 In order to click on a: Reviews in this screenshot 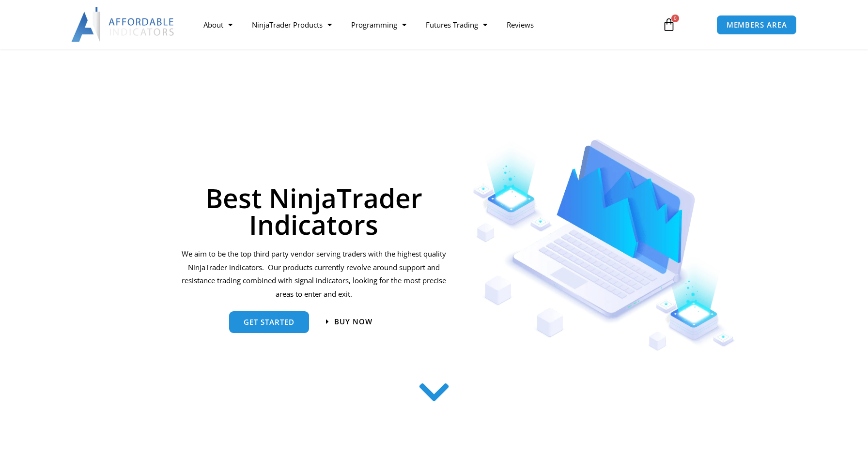, I will do `click(520, 24)`.